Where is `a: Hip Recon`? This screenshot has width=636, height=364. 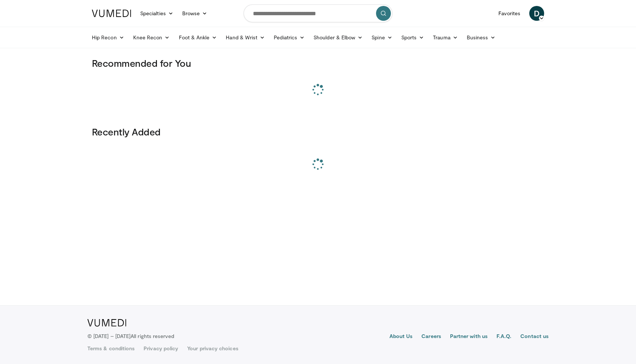 a: Hip Recon is located at coordinates (107, 38).